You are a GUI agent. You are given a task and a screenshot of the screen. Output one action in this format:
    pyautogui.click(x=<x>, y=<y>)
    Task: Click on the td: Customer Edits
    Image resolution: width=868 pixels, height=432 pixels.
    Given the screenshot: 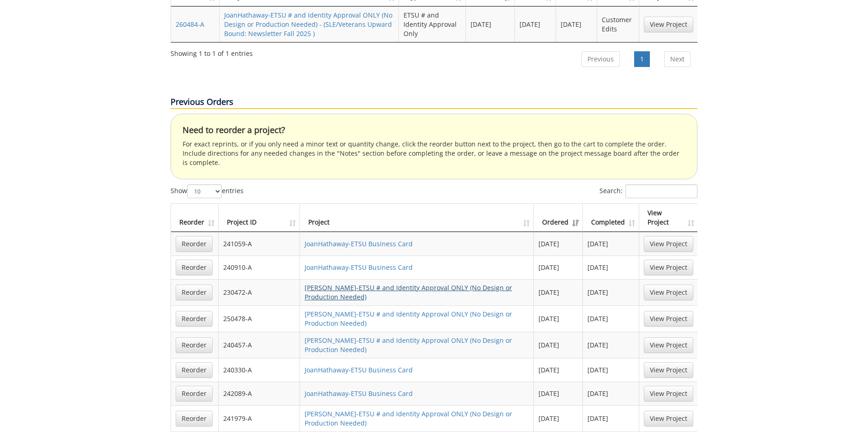 What is the action you would take?
    pyautogui.click(x=618, y=24)
    